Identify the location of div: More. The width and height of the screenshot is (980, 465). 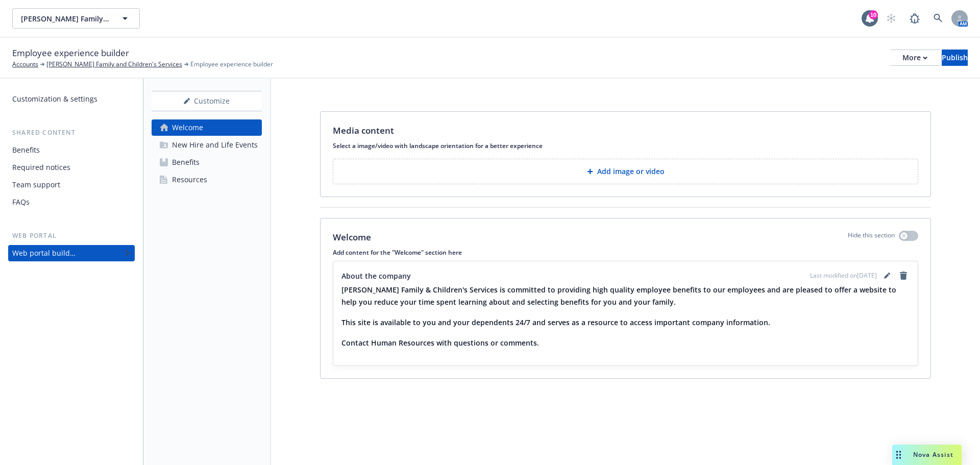
(915, 58).